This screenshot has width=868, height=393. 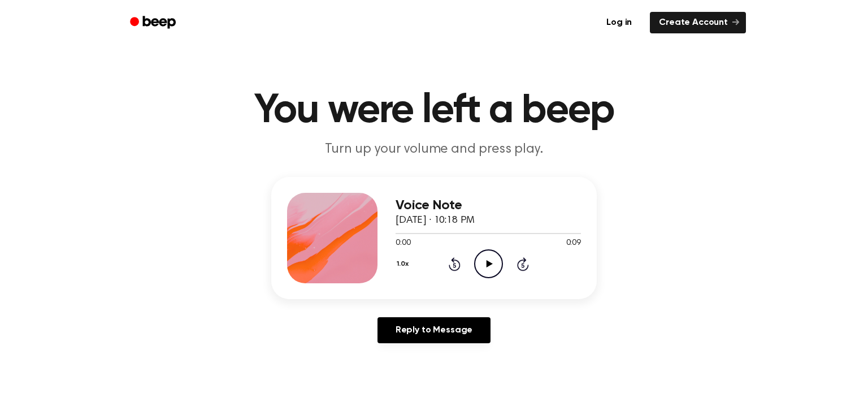 I want to click on h3: Voice Note, so click(x=488, y=205).